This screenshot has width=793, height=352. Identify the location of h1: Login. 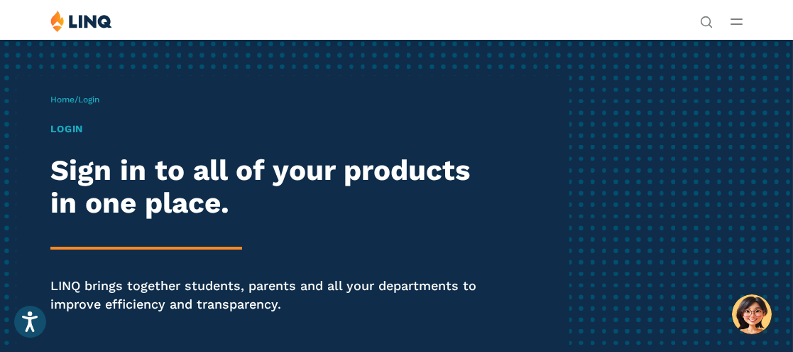
(268, 129).